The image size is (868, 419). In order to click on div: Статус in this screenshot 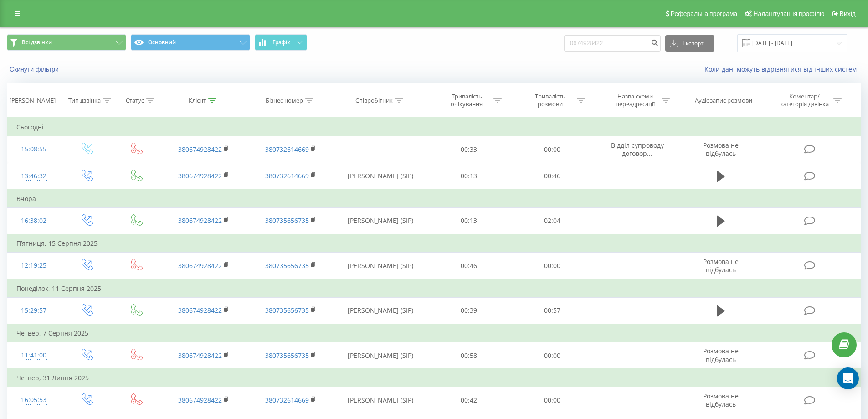, I will do `click(135, 100)`.